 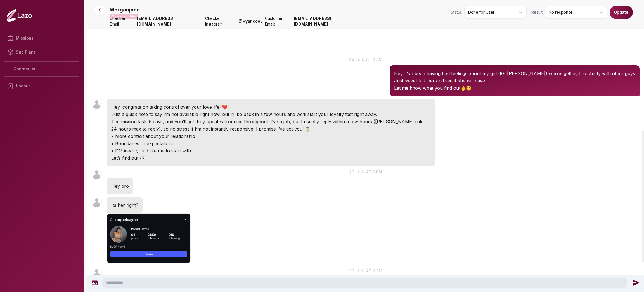 What do you see at coordinates (271, 107) in the screenshot?
I see `p: Hey, congrats on taking control over your love life! ❤️` at bounding box center [271, 107].